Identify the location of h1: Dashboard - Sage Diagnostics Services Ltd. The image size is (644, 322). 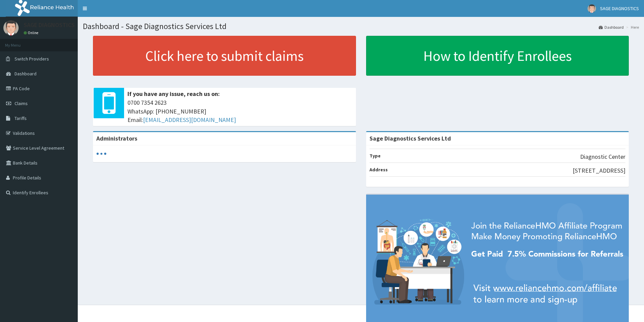
(361, 26).